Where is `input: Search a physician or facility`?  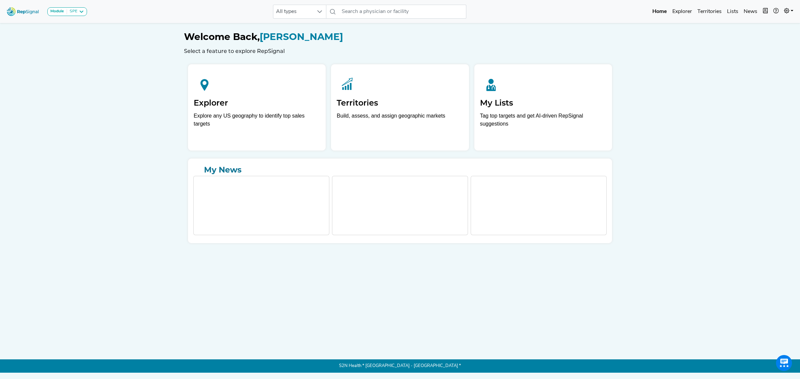 input: Search a physician or facility is located at coordinates (402, 12).